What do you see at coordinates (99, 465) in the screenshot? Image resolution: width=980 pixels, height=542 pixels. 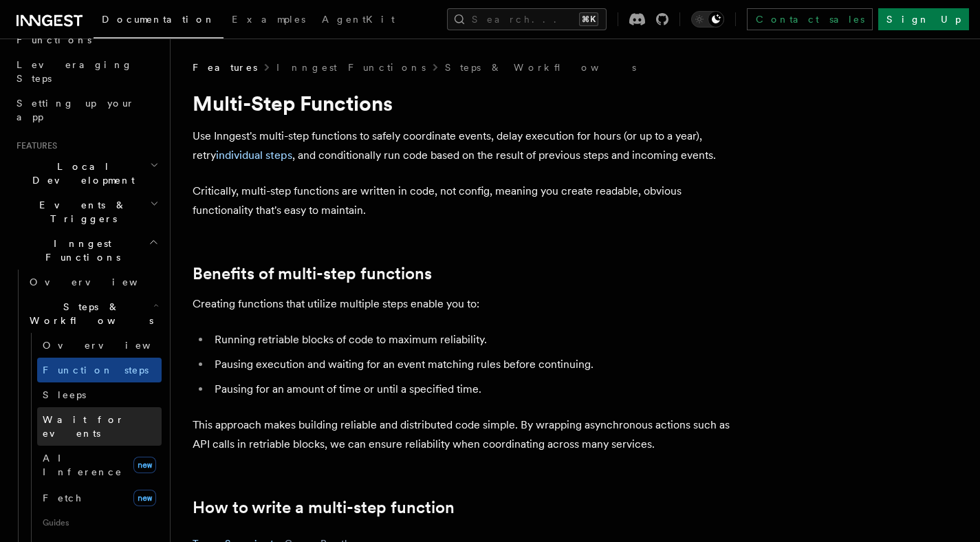 I see `a: AI Inferencenew` at bounding box center [99, 465].